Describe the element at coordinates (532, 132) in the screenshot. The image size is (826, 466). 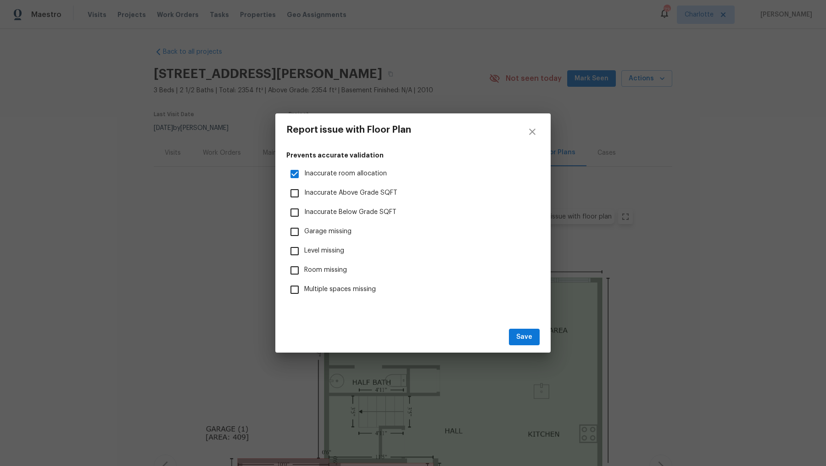
I see `button: close` at that location.